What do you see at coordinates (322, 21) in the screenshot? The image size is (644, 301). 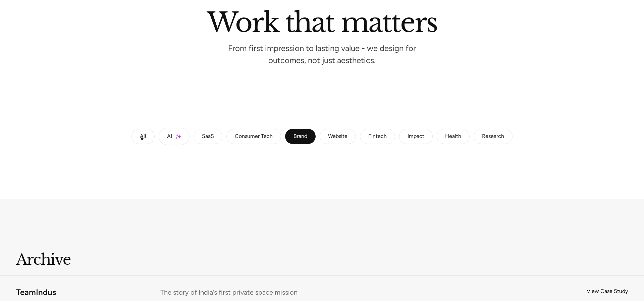 I see `h2: Work that matters` at bounding box center [322, 21].